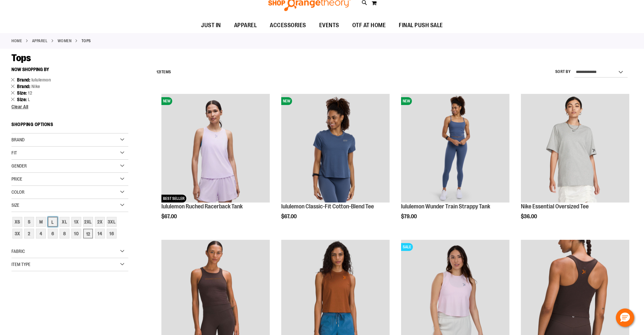  Describe the element at coordinates (111, 234) in the screenshot. I see `a: 16` at that location.